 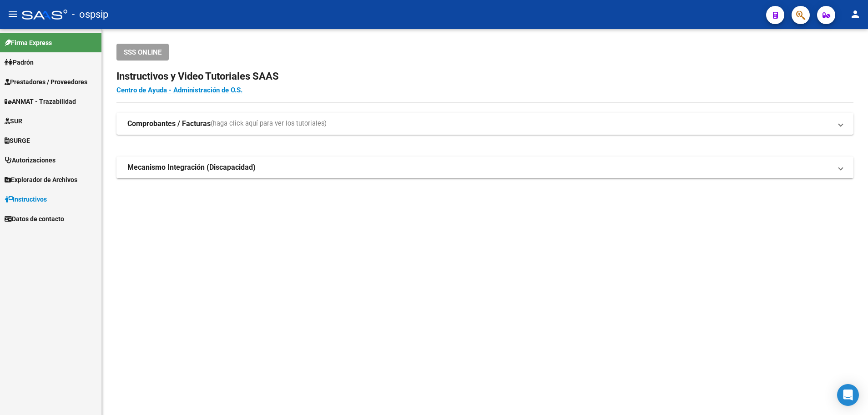 I want to click on span: Datos de contacto, so click(x=34, y=218).